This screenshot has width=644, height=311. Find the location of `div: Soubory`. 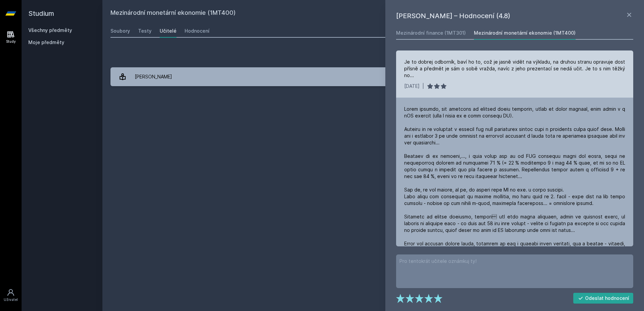

div: Soubory is located at coordinates (120, 31).